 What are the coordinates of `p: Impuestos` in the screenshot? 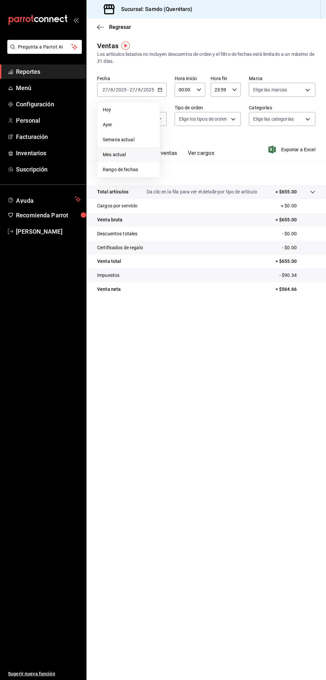 It's located at (108, 275).